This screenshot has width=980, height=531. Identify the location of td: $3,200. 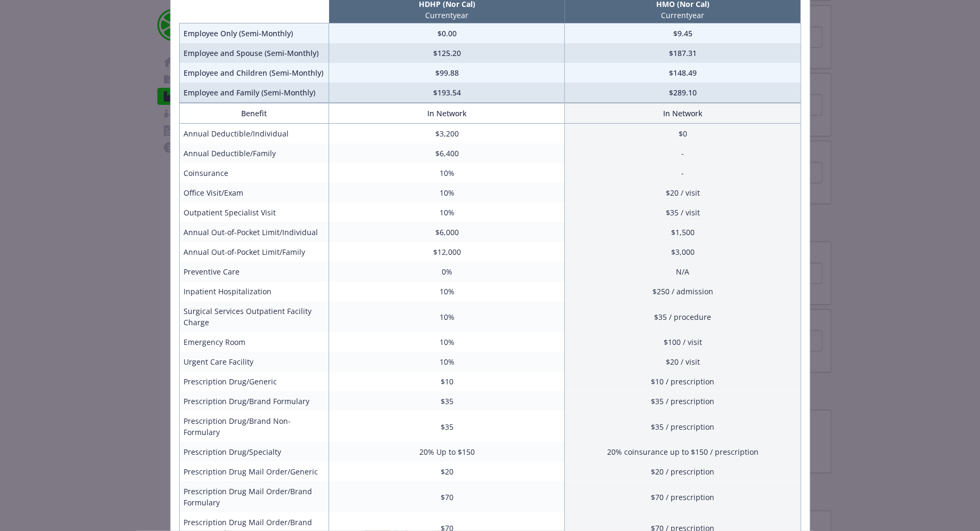
(447, 134).